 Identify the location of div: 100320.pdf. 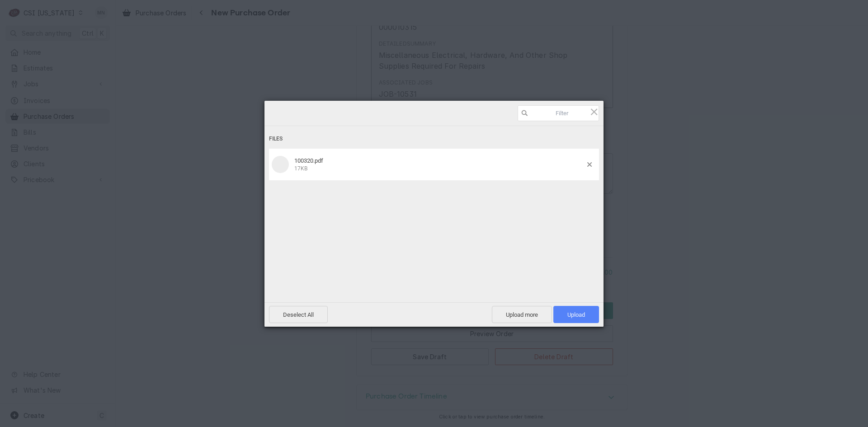
(439, 164).